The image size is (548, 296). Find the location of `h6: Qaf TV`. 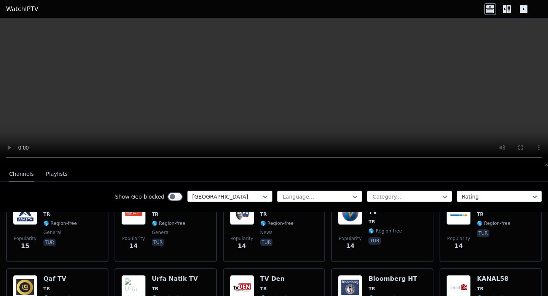

h6: Qaf TV is located at coordinates (60, 279).